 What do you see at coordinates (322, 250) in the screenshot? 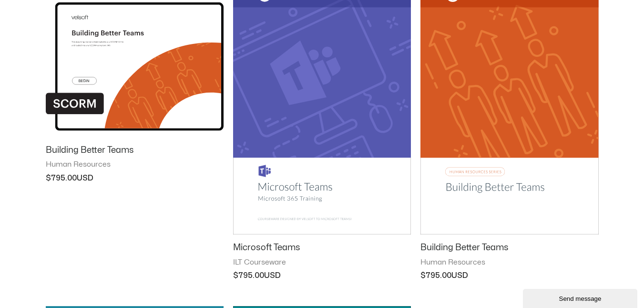
I see `a: Microsoft Teams` at bounding box center [322, 250].